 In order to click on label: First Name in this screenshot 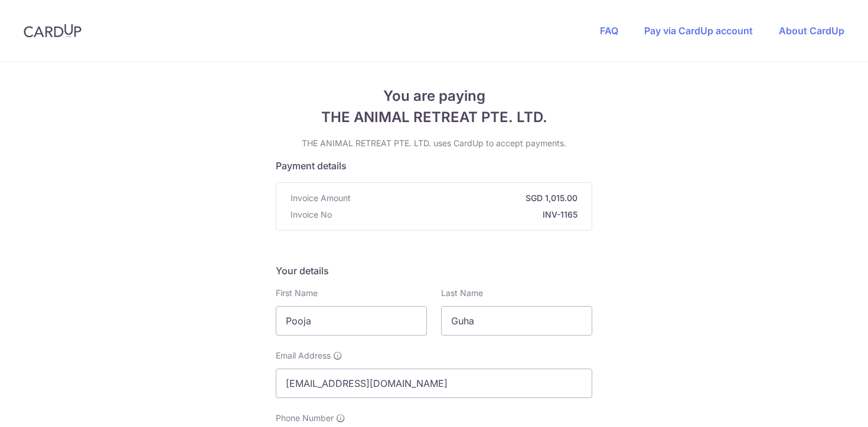, I will do `click(296, 293)`.